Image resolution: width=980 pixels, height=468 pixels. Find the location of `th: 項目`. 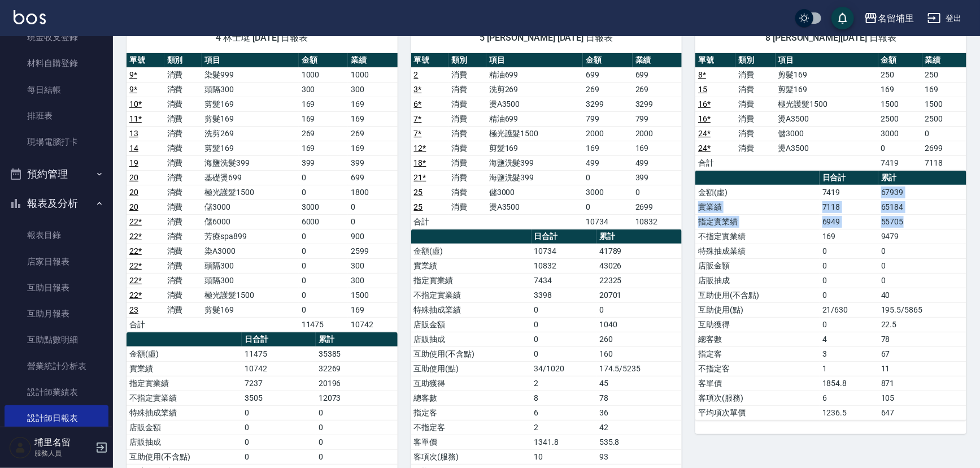

th: 項目 is located at coordinates (250, 60).